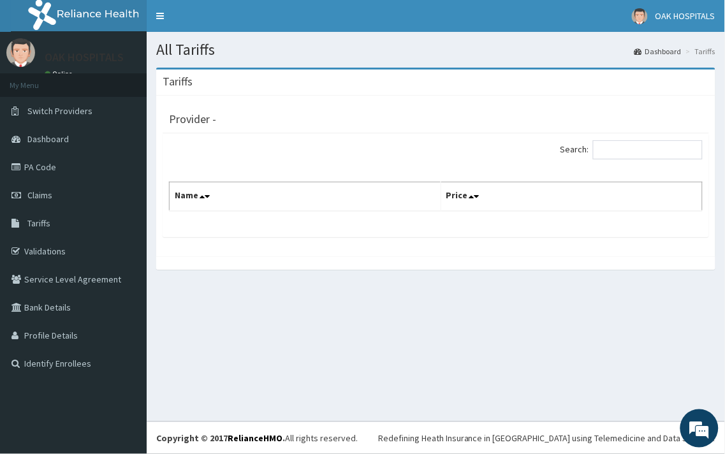  Describe the element at coordinates (658, 51) in the screenshot. I see `a: Dashboard` at that location.